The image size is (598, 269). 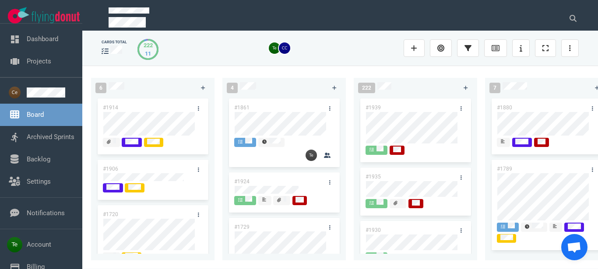 What do you see at coordinates (495, 88) in the screenshot?
I see `span: 7` at bounding box center [495, 88].